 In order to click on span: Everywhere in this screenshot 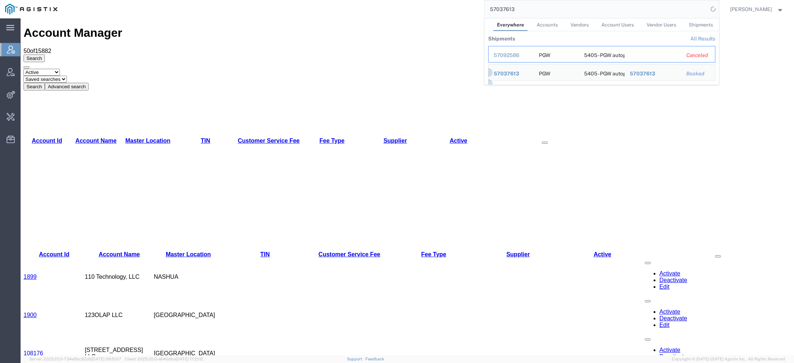, I will do `click(511, 25)`.